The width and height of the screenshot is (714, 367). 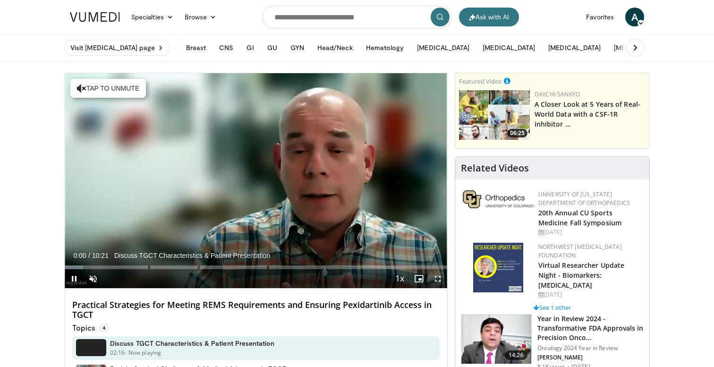 I want to click on button: GU, so click(x=272, y=48).